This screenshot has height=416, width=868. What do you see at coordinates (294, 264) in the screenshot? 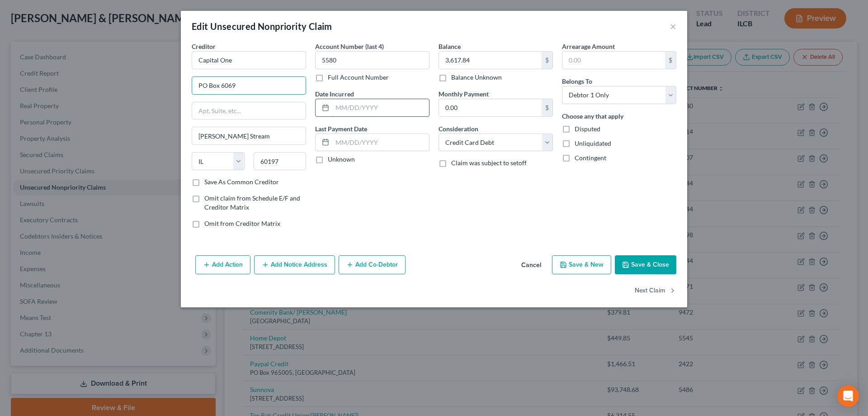
I see `button: Add Notice Address` at bounding box center [294, 264].